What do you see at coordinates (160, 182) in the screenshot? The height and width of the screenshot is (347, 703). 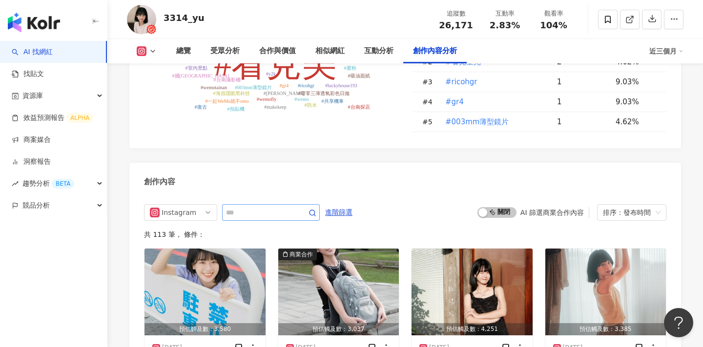 I see `div: 創作內容` at bounding box center [160, 182].